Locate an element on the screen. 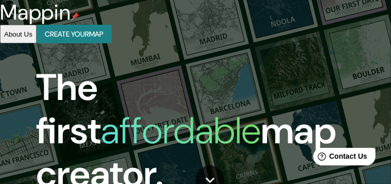 The width and height of the screenshot is (391, 184). button: Create yourmap is located at coordinates (74, 34).